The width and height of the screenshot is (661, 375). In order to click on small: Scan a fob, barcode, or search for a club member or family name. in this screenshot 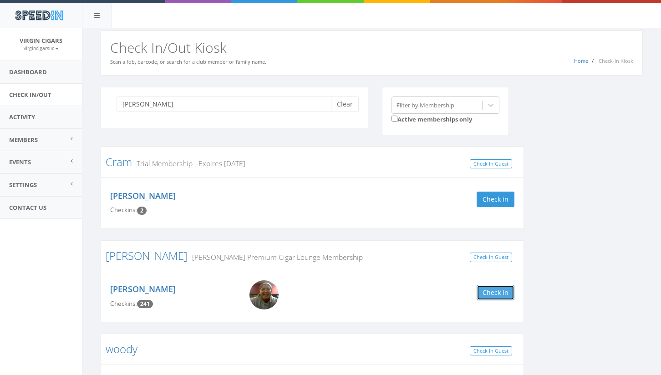, I will do `click(188, 61)`.